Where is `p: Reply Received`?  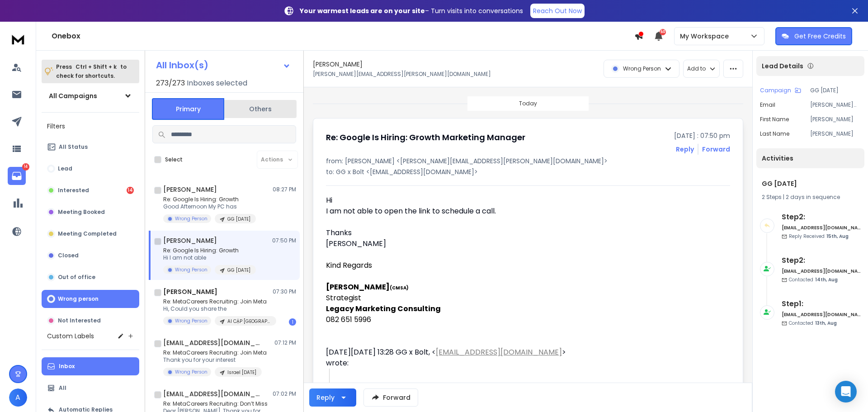
p: Reply Received is located at coordinates (819, 236).